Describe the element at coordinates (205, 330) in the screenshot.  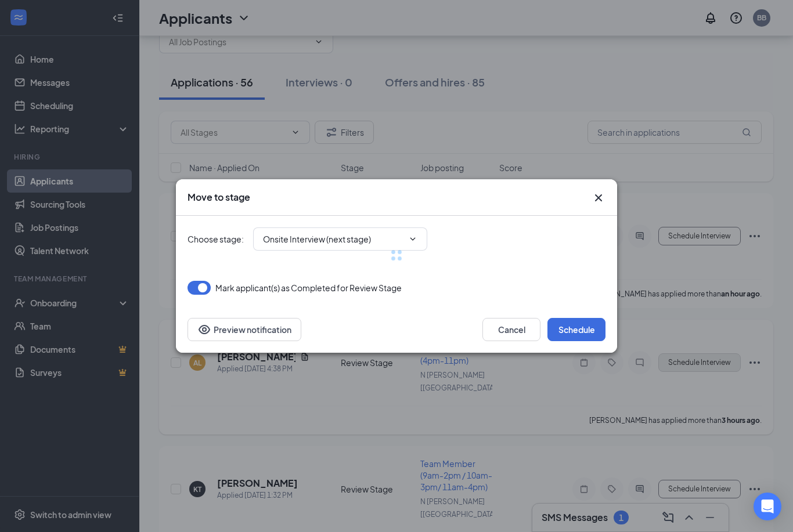
I see `svg: Eye` at that location.